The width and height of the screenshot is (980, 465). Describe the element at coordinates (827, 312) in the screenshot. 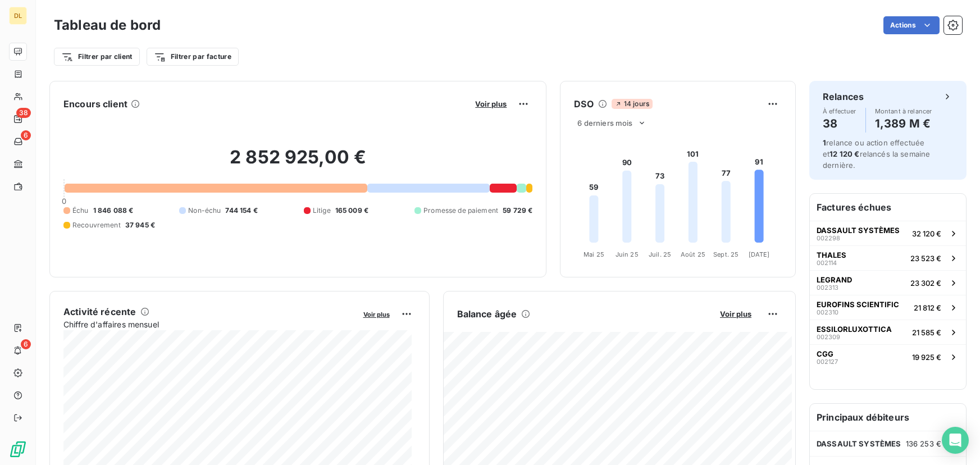

I see `span: 002310` at that location.